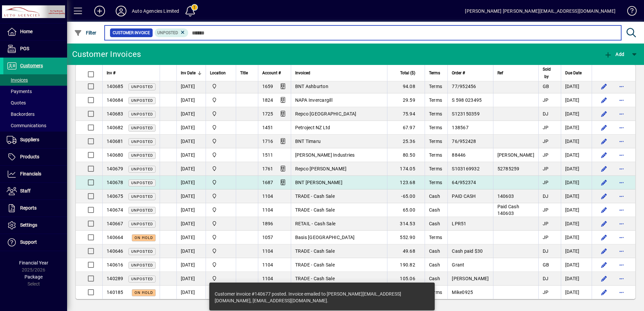 The width and height of the screenshot is (644, 311). I want to click on span: 140664, so click(115, 237).